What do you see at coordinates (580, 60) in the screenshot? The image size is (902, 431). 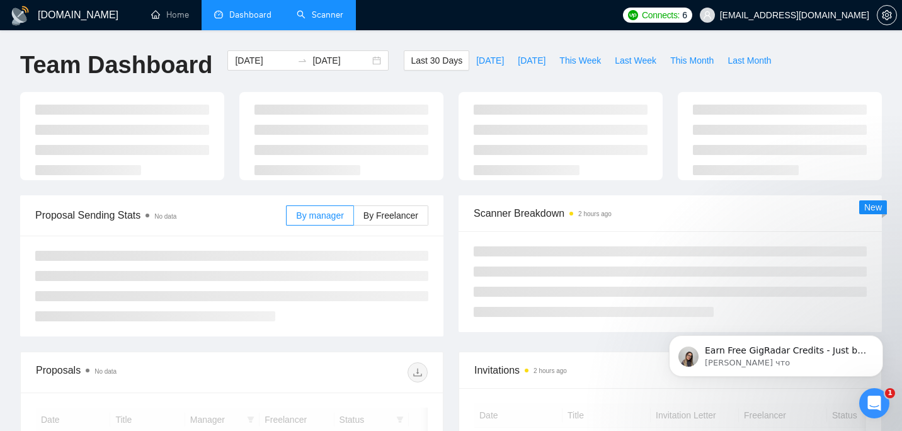 I see `button: This Week` at bounding box center [580, 60].